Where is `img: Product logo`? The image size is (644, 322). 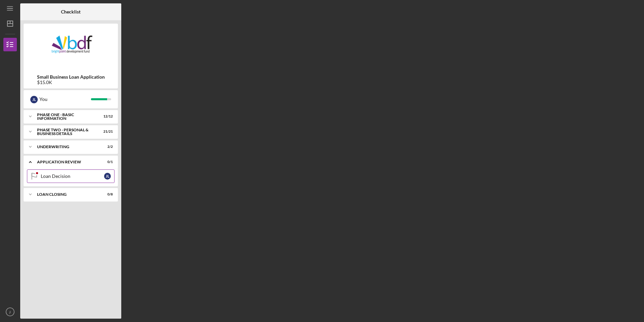 img: Product logo is located at coordinates (70, 47).